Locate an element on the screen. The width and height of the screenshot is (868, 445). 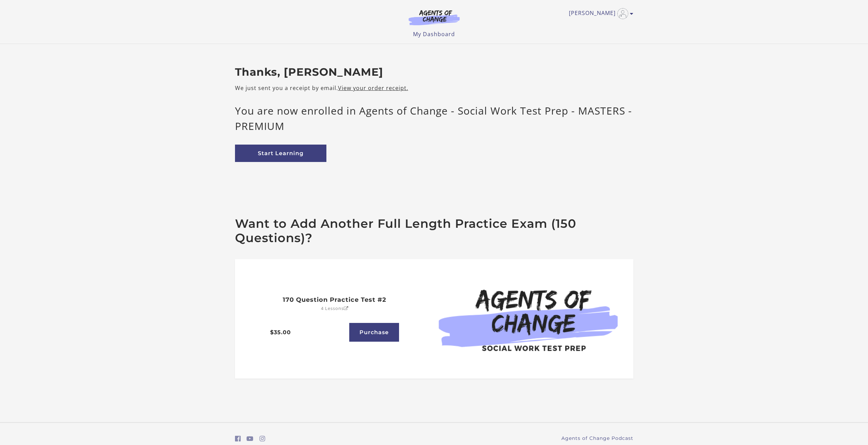
a: https://www.instagram.com/agentsofchangeprep/ (Open in a new window) is located at coordinates (262, 439).